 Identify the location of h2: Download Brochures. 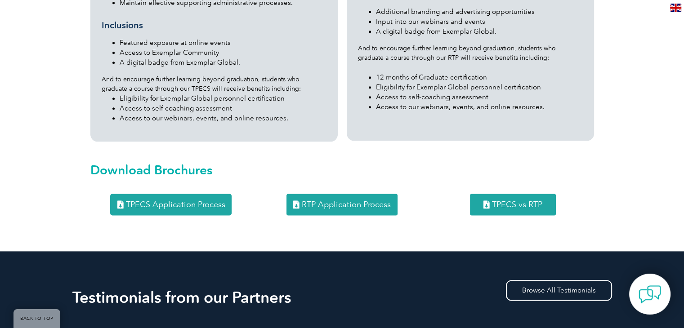
(342, 170).